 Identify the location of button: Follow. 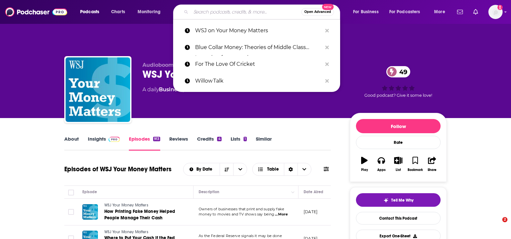
(398, 126).